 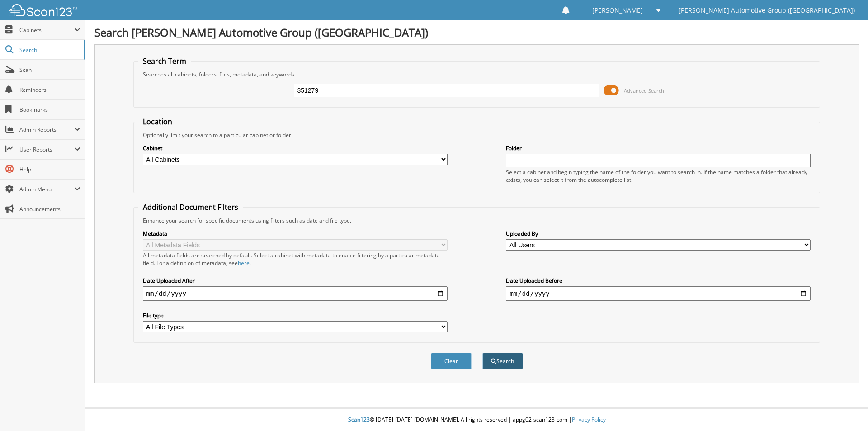 I want to click on span: Search, so click(x=49, y=50).